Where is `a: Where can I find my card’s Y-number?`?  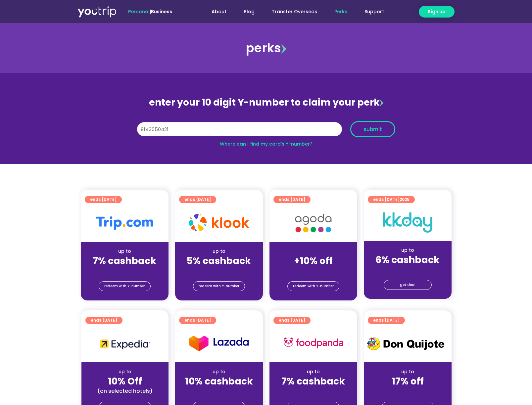
a: Where can I find my card’s Y-number? is located at coordinates (266, 144).